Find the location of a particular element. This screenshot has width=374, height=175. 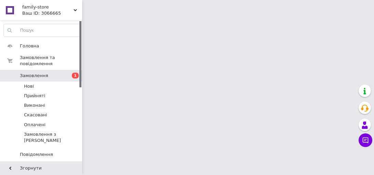

span: family-store is located at coordinates (48, 7).